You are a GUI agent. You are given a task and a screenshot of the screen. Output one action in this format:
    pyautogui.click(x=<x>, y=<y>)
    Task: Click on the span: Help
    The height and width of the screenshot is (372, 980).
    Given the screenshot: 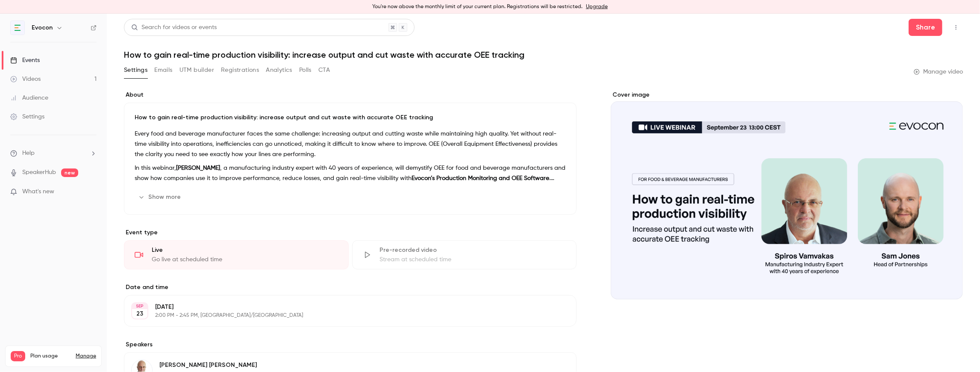 What is the action you would take?
    pyautogui.click(x=28, y=153)
    